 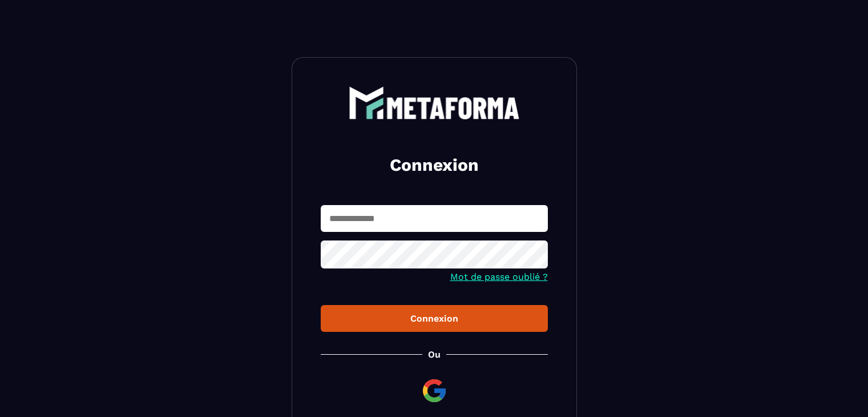 What do you see at coordinates (434, 165) in the screenshot?
I see `h2: Connexion` at bounding box center [434, 165].